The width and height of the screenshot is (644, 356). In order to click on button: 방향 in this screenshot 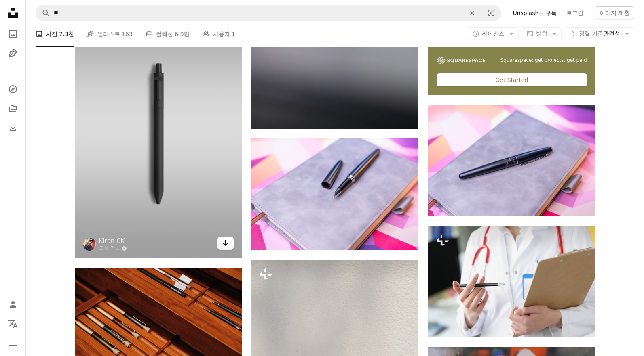, I will do `click(541, 34)`.